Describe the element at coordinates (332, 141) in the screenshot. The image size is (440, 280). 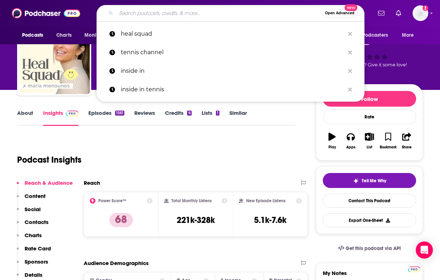
I see `button: Play` at that location.